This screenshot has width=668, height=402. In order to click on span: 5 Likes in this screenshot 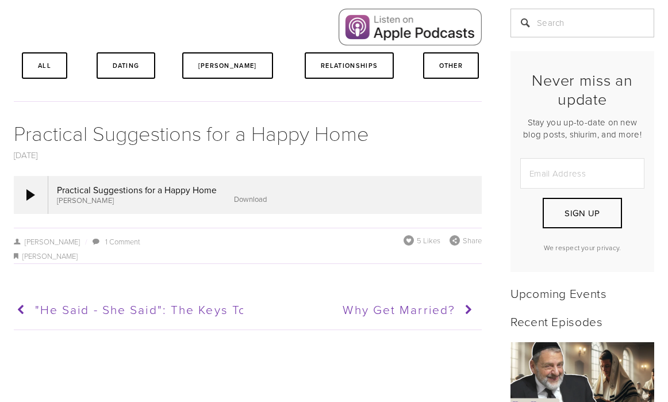, I will do `click(429, 240)`.